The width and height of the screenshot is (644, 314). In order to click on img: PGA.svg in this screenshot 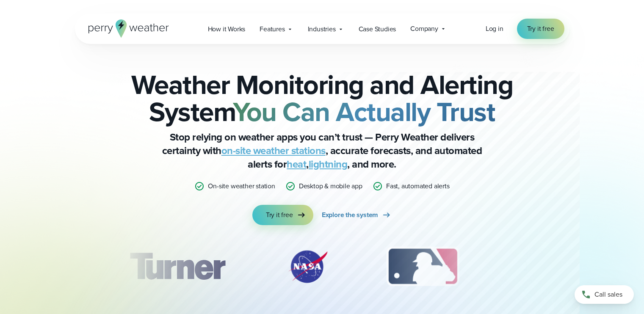, I will do `click(542, 267)`.